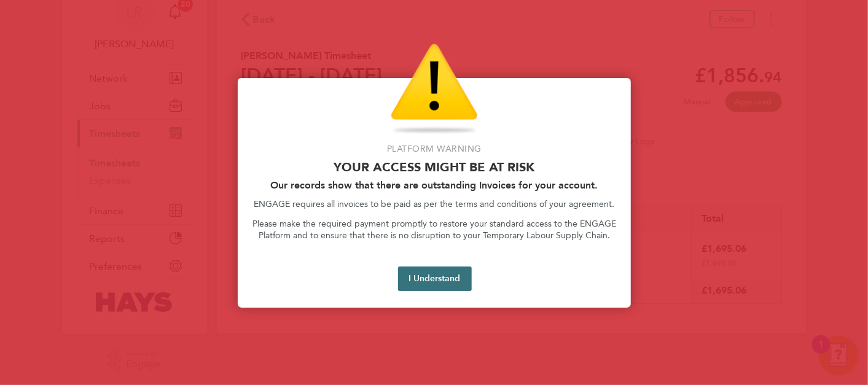 Image resolution: width=868 pixels, height=385 pixels. I want to click on div: Access At Risk, so click(434, 192).